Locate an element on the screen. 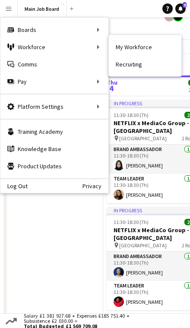 The width and height of the screenshot is (190, 328). div: Pay is located at coordinates (54, 82).